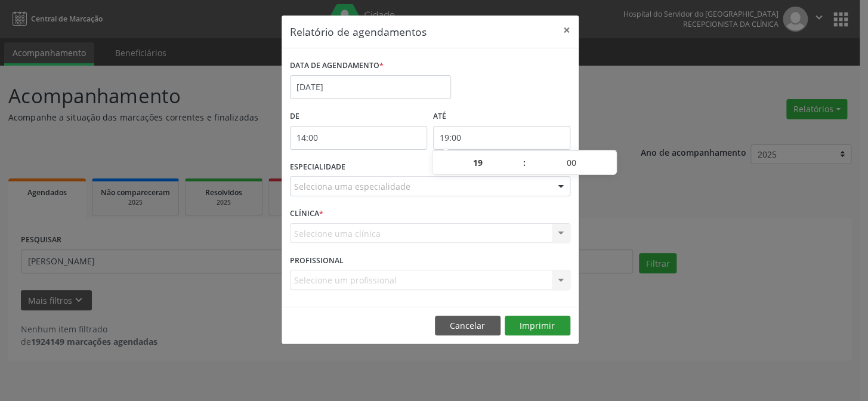 The width and height of the screenshot is (868, 401). What do you see at coordinates (566, 30) in the screenshot?
I see `button: Close` at bounding box center [566, 30].